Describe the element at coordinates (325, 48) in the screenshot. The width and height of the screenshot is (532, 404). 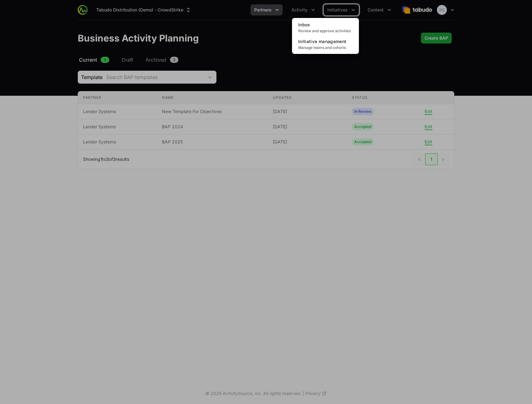
I see `span: Manage teams and cohorts` at that location.